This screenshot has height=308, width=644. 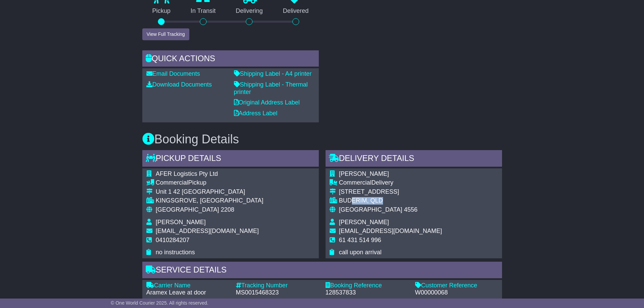 I want to click on p: Pickup, so click(x=162, y=11).